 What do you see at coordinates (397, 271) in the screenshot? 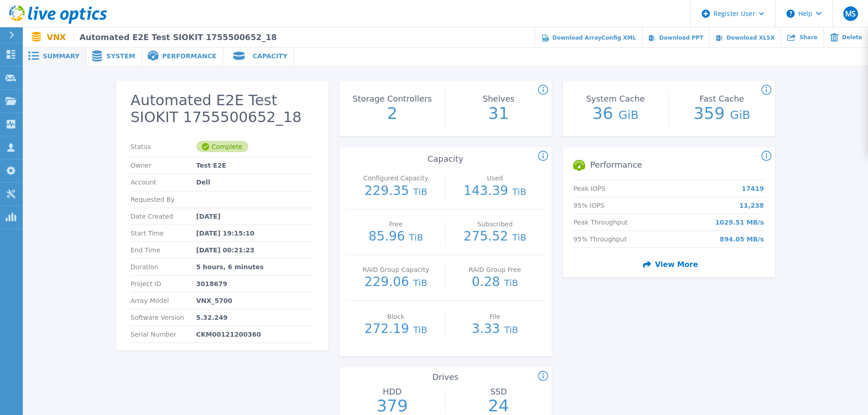
I see `h3: RAID Group Capacity` at bounding box center [397, 271].